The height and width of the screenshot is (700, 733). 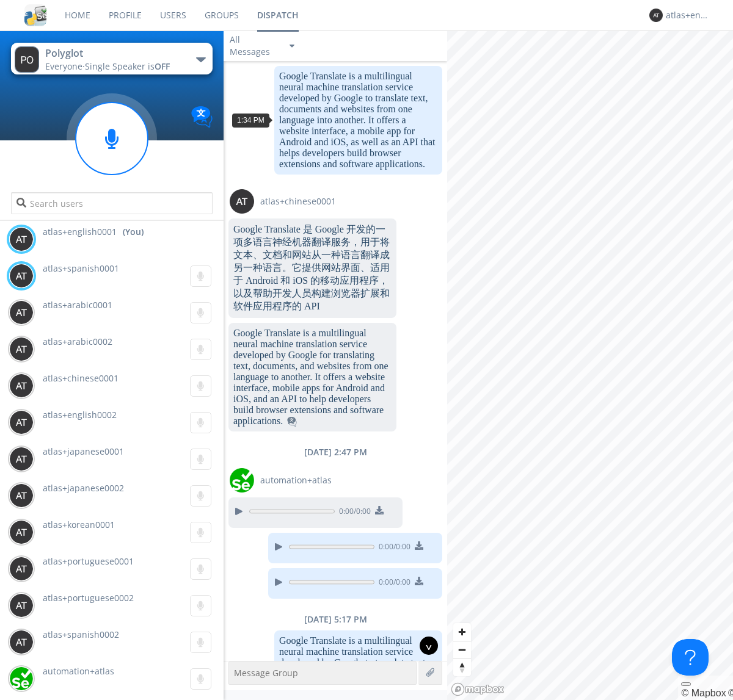 I want to click on span: atlas+korean0001, so click(x=79, y=524).